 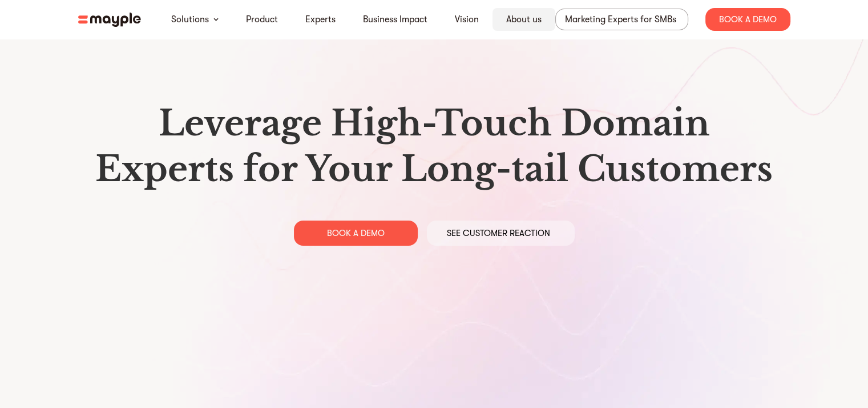 I want to click on a: Solutions, so click(x=187, y=19).